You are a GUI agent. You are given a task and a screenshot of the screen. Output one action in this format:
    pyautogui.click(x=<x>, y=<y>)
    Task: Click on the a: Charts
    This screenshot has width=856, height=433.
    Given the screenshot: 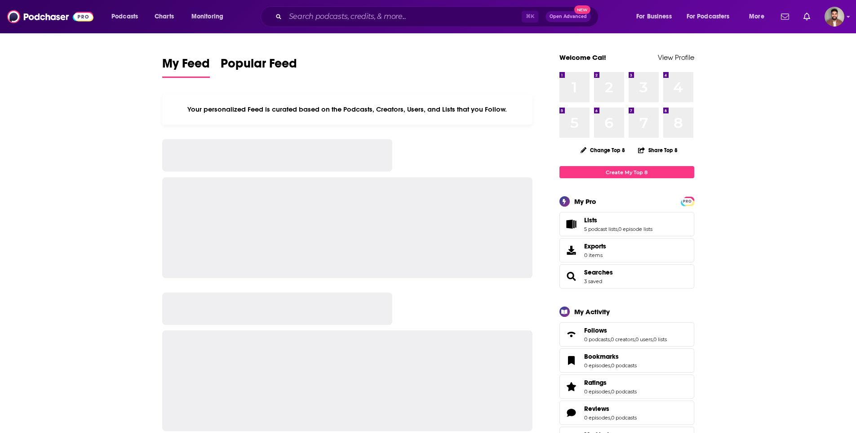 What is the action you would take?
    pyautogui.click(x=164, y=17)
    